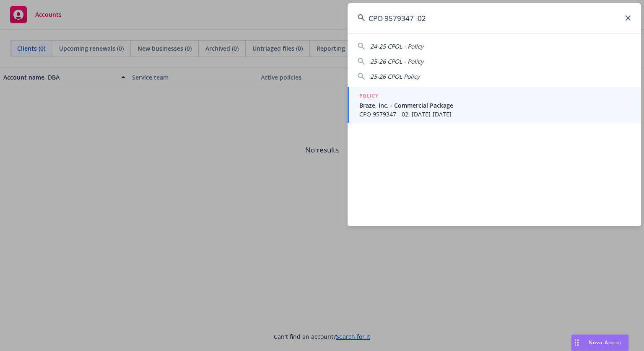 This screenshot has height=351, width=644. What do you see at coordinates (395, 76) in the screenshot?
I see `span: 25-26 CPOL Policy` at bounding box center [395, 76].